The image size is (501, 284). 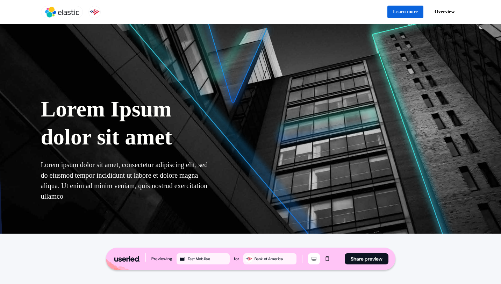 I want to click on button: Desktop mode, so click(x=314, y=259).